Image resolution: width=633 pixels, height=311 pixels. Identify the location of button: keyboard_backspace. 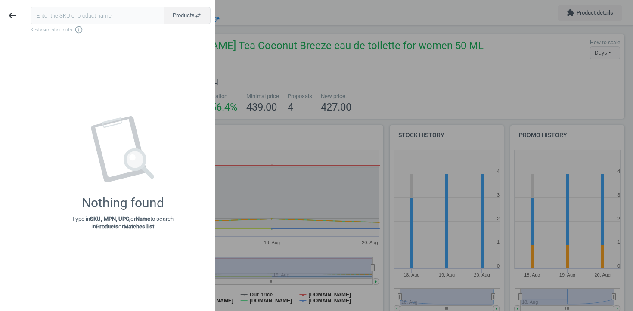
(12, 15).